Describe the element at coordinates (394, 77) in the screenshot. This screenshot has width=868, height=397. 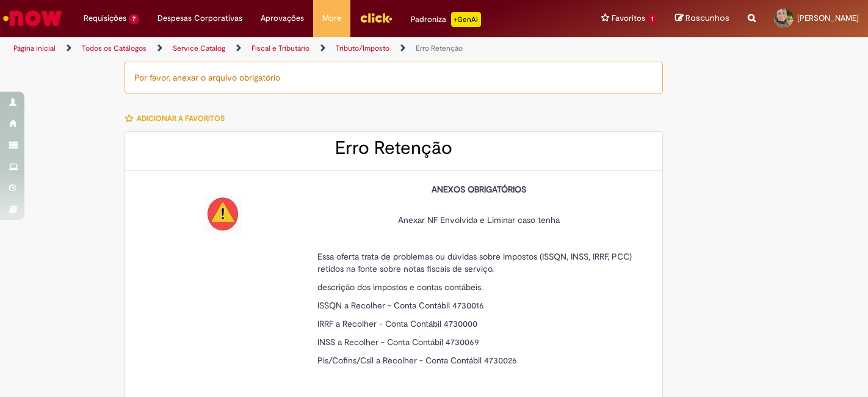
I see `div: Por favor, anexar o arquivo obrigatório` at that location.